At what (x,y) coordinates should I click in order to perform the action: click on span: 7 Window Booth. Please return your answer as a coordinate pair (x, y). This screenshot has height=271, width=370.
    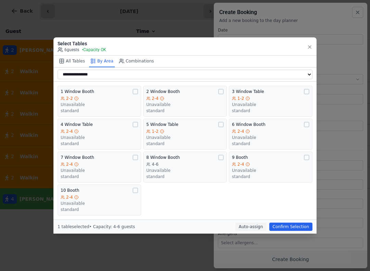
    Looking at the image, I should click on (78, 157).